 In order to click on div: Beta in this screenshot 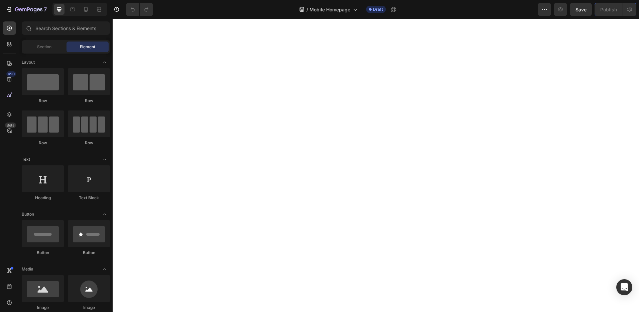, I will do `click(10, 125)`.